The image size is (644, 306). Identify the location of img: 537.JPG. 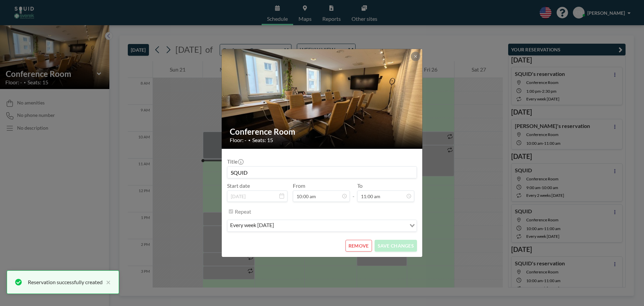
(322, 99).